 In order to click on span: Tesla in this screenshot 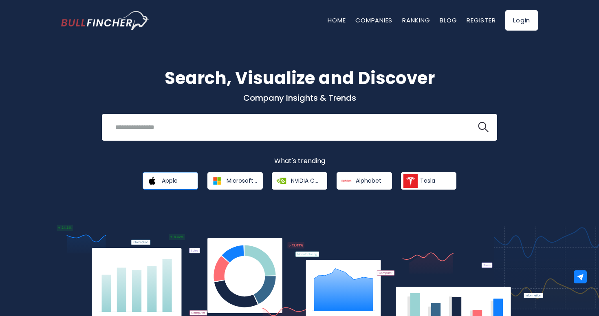, I will do `click(428, 181)`.